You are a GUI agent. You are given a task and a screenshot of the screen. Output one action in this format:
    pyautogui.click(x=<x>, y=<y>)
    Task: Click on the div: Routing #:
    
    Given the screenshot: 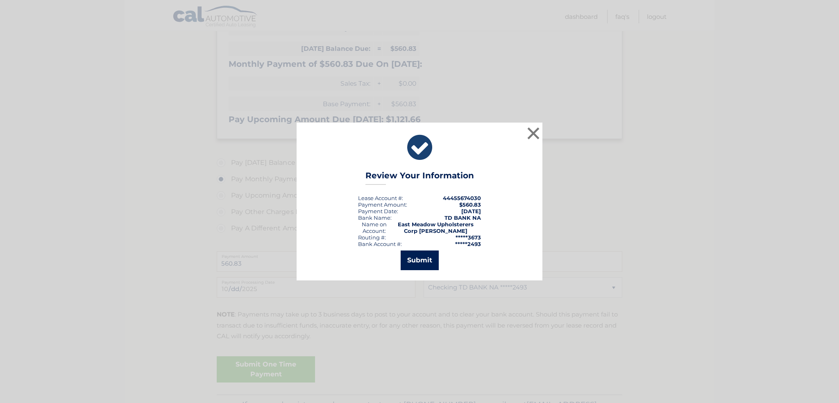 What is the action you would take?
    pyautogui.click(x=372, y=237)
    